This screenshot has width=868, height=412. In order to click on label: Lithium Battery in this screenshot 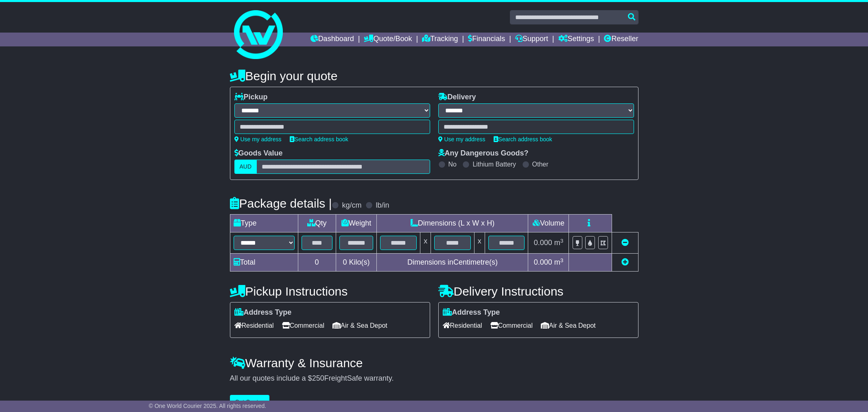, I will do `click(494, 164)`.